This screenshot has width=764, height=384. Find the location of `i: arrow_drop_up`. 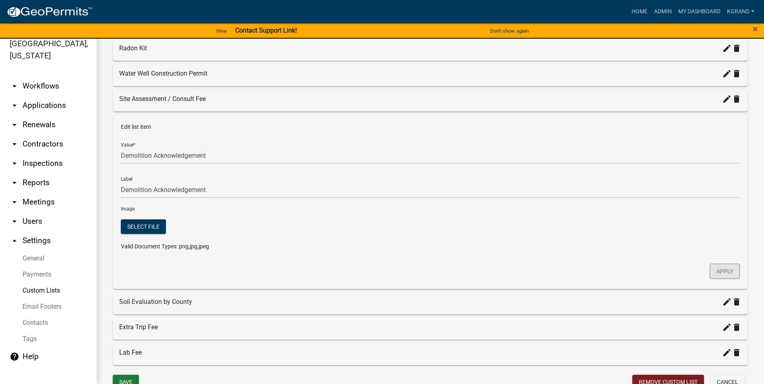

i: arrow_drop_up is located at coordinates (15, 241).